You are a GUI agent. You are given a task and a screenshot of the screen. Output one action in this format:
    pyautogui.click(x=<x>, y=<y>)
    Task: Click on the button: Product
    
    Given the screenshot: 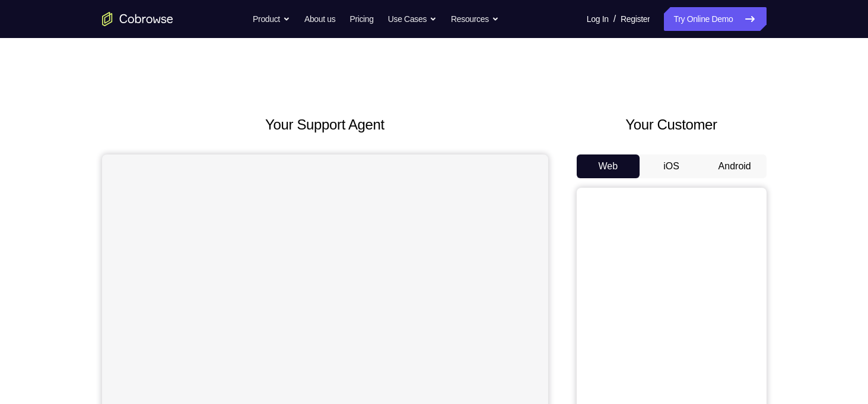 What is the action you would take?
    pyautogui.click(x=271, y=19)
    